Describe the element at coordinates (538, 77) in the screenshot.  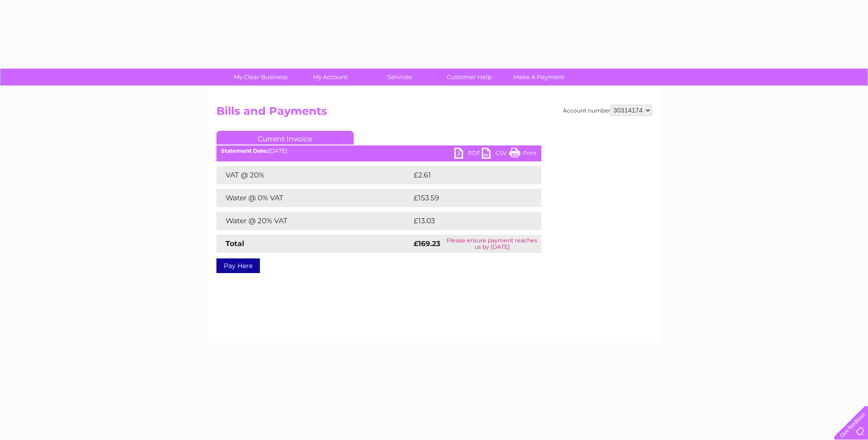
I see `a: Make A Payment` at that location.